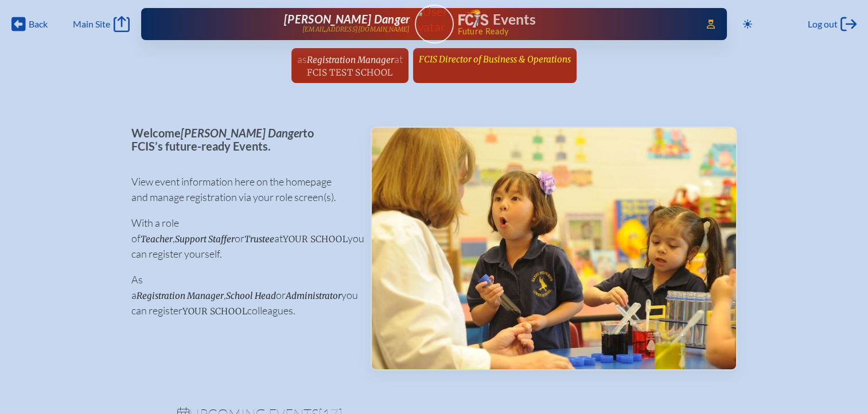  Describe the element at coordinates (156, 238) in the screenshot. I see `span: Teacher` at that location.